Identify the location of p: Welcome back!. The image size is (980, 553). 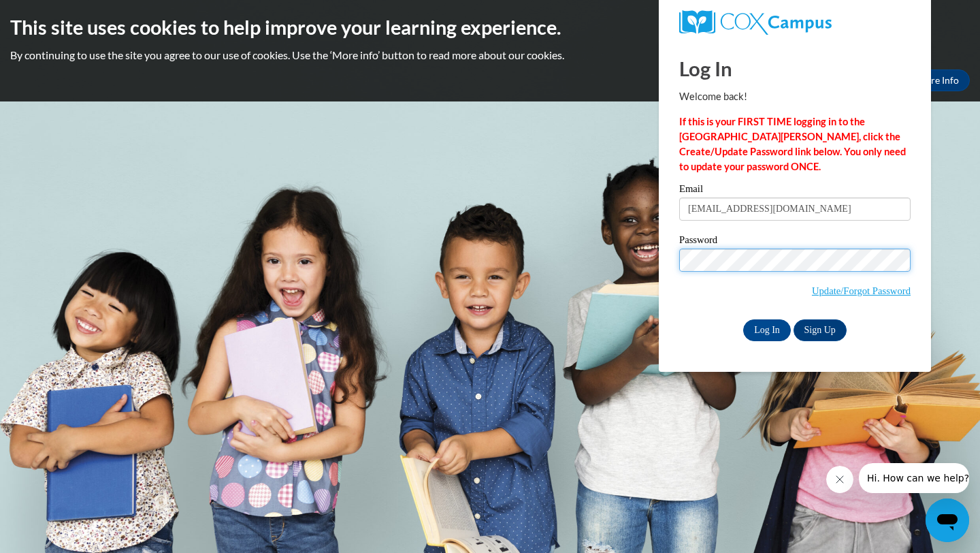
(795, 97).